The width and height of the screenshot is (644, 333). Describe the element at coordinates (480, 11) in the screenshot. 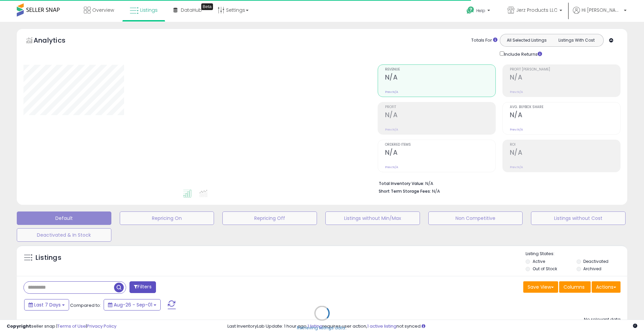

I see `span: Help` at that location.